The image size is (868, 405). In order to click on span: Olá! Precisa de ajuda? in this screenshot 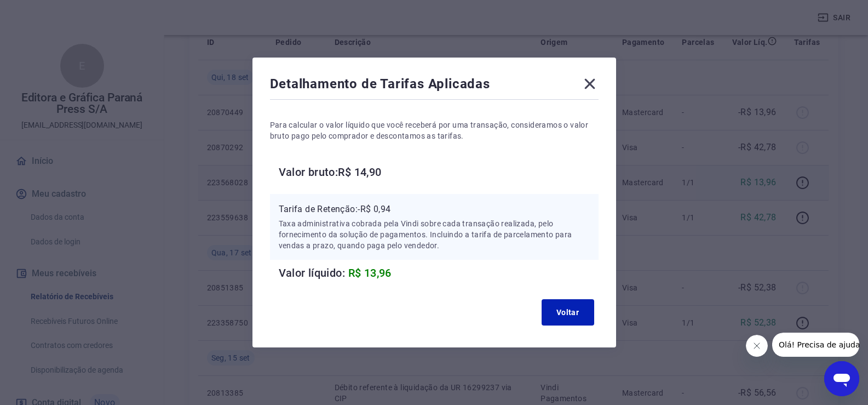, I will do `click(49, 12)`.